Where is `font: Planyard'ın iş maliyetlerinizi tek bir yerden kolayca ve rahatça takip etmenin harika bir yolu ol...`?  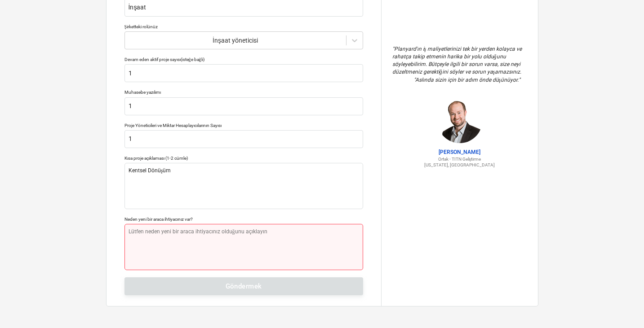
font: Planyard'ın iş maliyetlerinizi tek bir yerden kolayca ve rahatça takip etmenin harika bir yolu ol... is located at coordinates (458, 60).